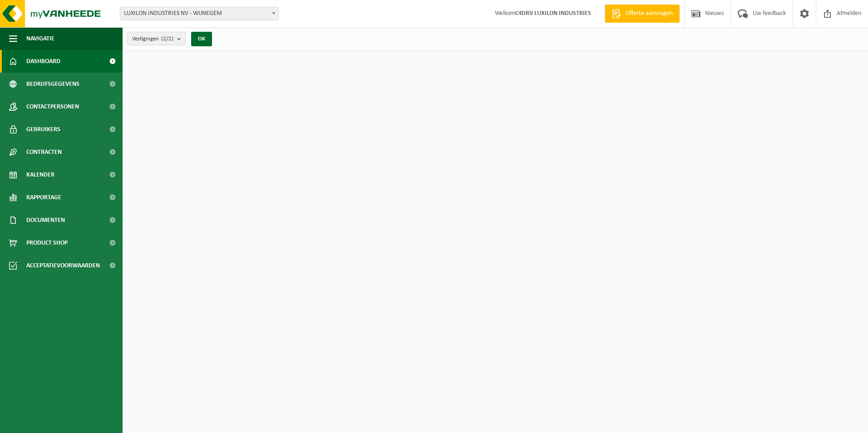 This screenshot has width=868, height=433. I want to click on span: Acceptatievoorwaarden, so click(63, 265).